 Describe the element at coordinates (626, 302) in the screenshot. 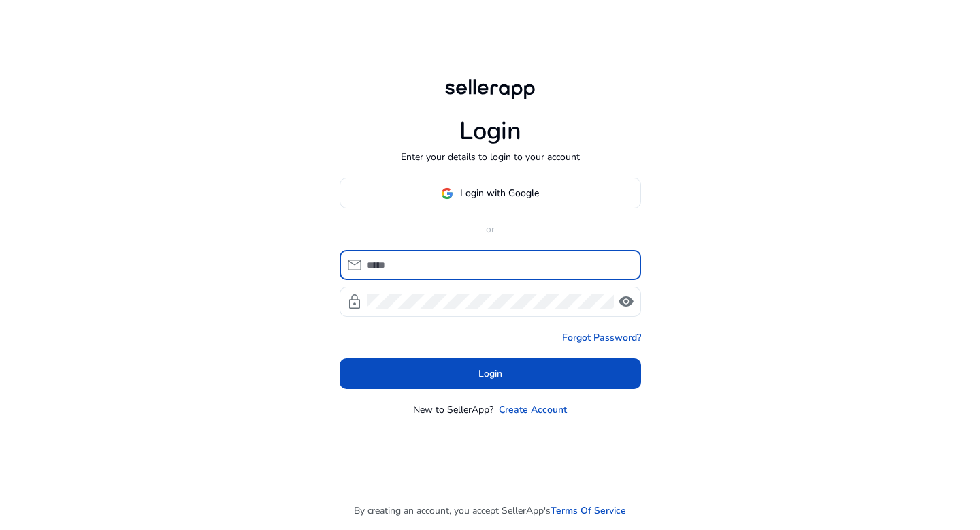

I see `span: visibility` at that location.